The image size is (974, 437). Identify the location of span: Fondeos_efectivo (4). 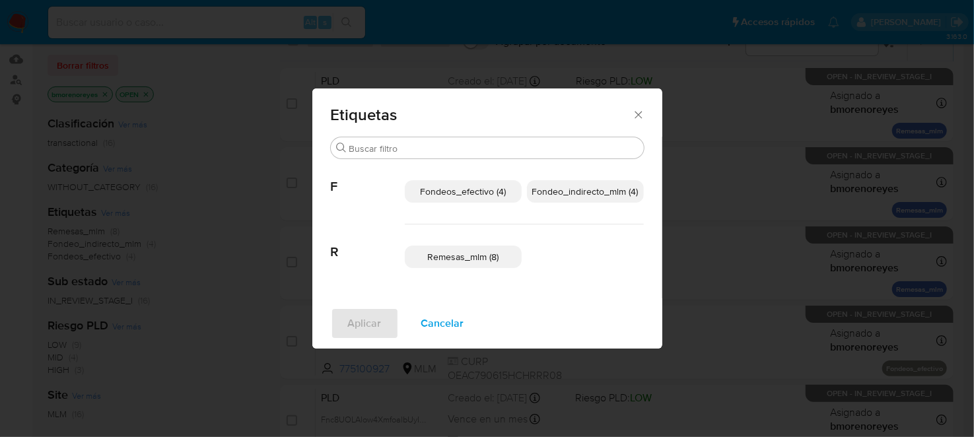
(463, 191).